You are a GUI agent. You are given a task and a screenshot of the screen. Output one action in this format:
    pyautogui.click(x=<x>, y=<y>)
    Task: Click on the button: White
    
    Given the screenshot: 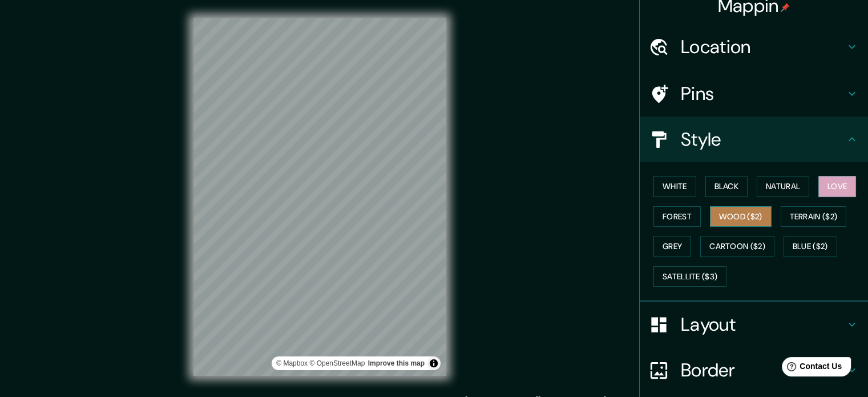 What is the action you would take?
    pyautogui.click(x=674, y=186)
    